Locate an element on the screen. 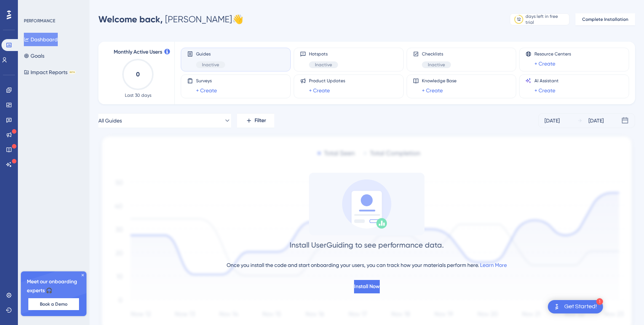 This screenshot has width=644, height=325. button: Book a Demo is located at coordinates (54, 304).